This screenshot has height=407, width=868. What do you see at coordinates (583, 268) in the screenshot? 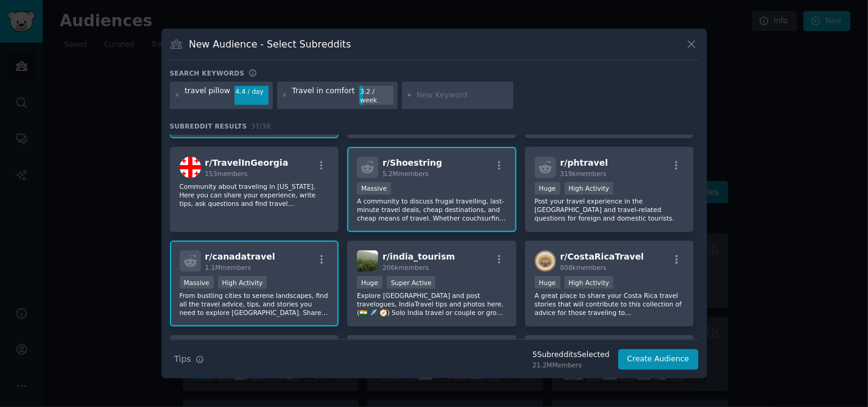
I see `span: 808k members` at bounding box center [583, 268].